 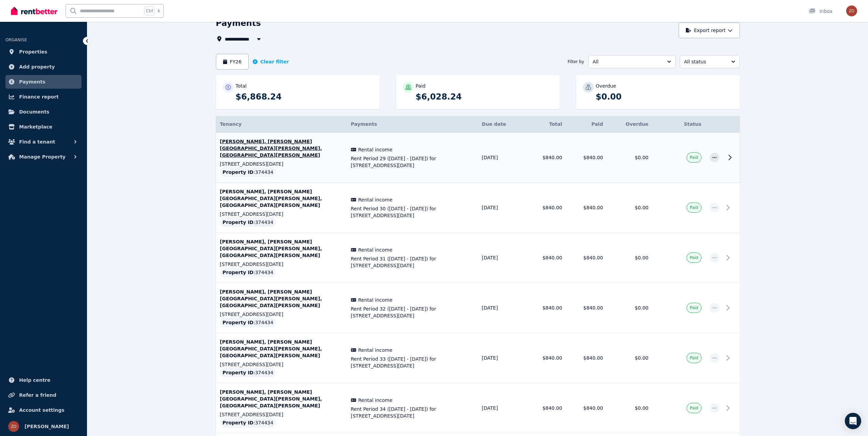 I want to click on th: Overdue, so click(x=630, y=124).